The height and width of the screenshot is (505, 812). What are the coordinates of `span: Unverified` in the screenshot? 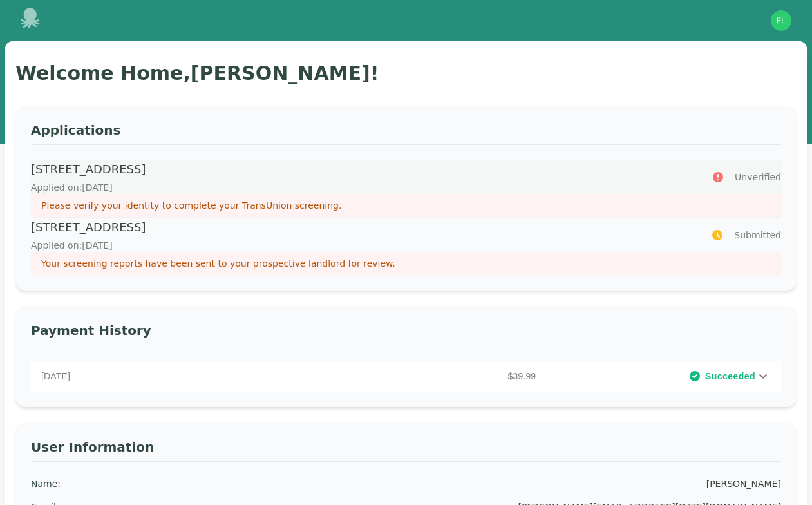 It's located at (758, 177).